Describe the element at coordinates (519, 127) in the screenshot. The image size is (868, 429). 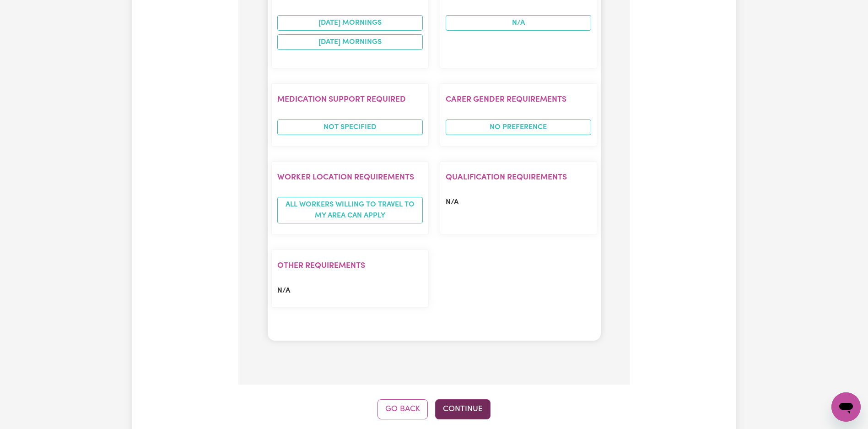
I see `span: No preference` at that location.